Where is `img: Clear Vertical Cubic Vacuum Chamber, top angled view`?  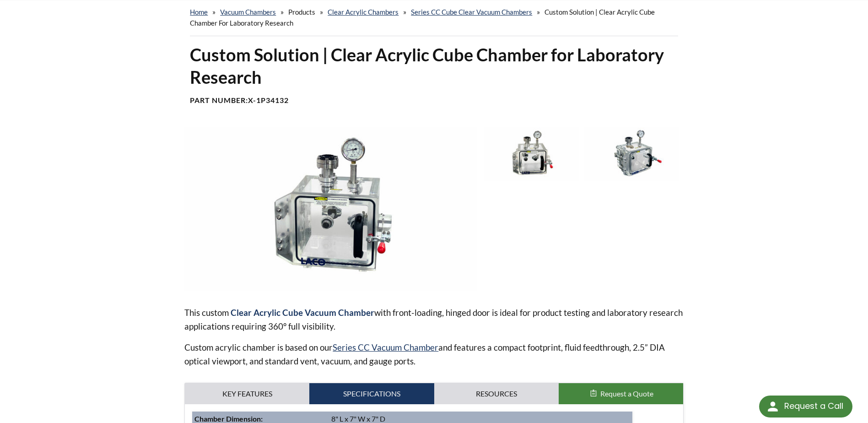
img: Clear Vertical Cubic Vacuum Chamber, top angled view is located at coordinates (330, 210).